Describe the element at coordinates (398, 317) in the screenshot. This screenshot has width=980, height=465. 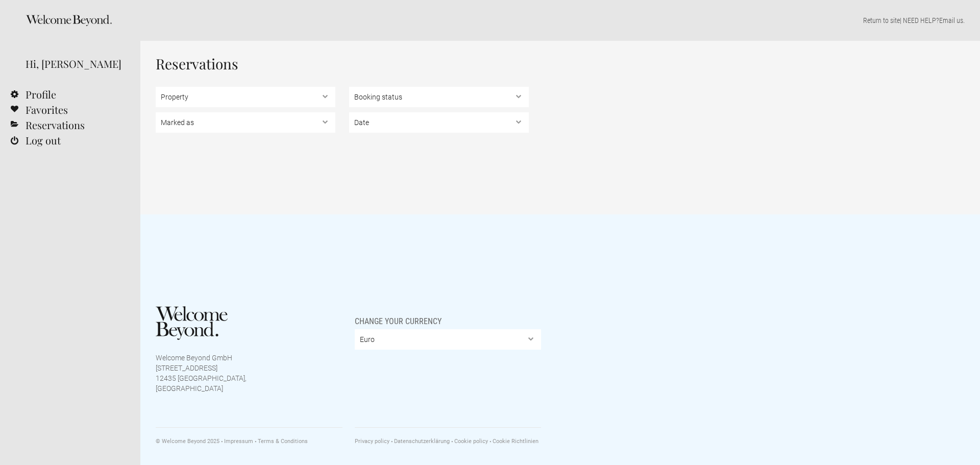
I see `span: Change your currency` at that location.